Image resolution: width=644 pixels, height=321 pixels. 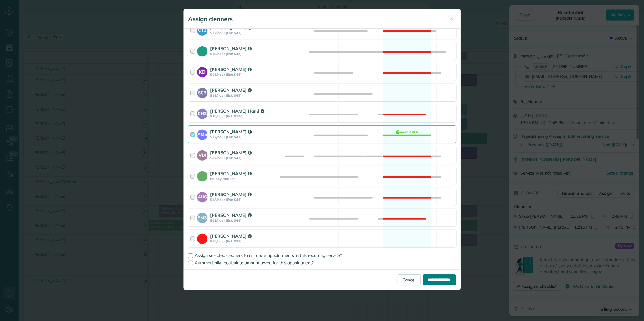 What do you see at coordinates (255, 262) in the screenshot?
I see `span: Automatically recalculate amount owed for this appointment?` at bounding box center [255, 262].